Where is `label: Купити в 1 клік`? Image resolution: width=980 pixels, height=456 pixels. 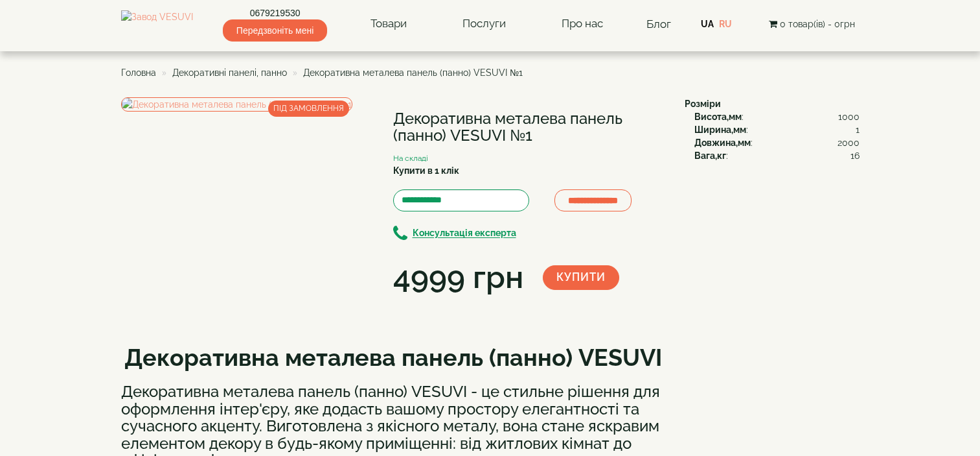
label: Купити в 1 клік is located at coordinates (426, 171).